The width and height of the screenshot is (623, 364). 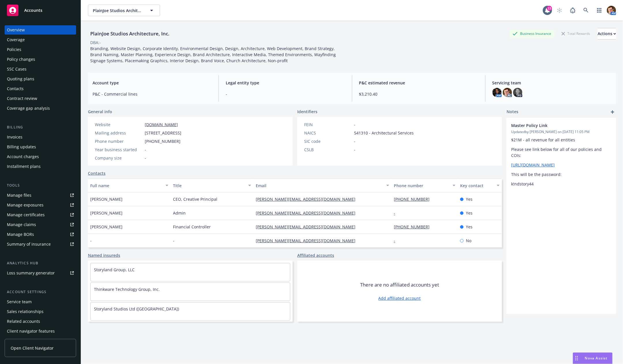 I want to click on a: Related accounts, so click(x=40, y=322).